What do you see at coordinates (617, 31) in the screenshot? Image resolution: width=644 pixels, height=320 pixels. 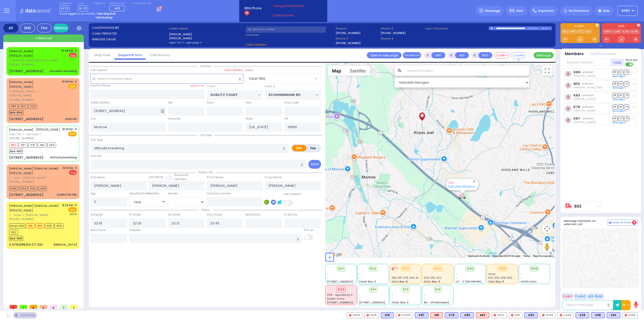 I see `a: CAR6` at bounding box center [617, 31].